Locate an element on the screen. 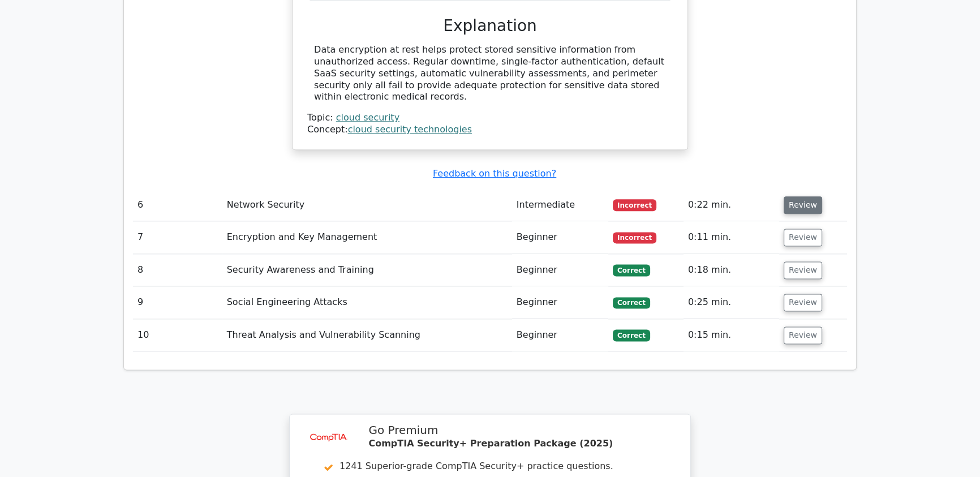 The image size is (980, 477). td: 0:25 min. is located at coordinates (731, 302).